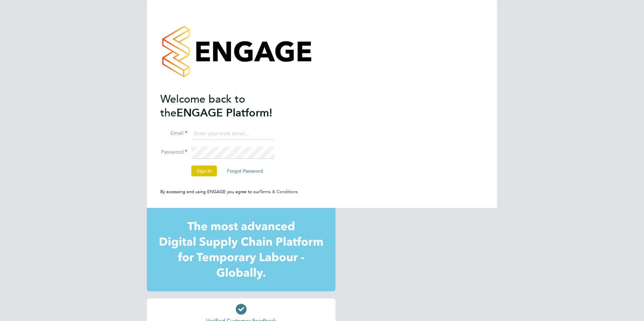  Describe the element at coordinates (202, 106) in the screenshot. I see `span: Welcome back to the` at that location.